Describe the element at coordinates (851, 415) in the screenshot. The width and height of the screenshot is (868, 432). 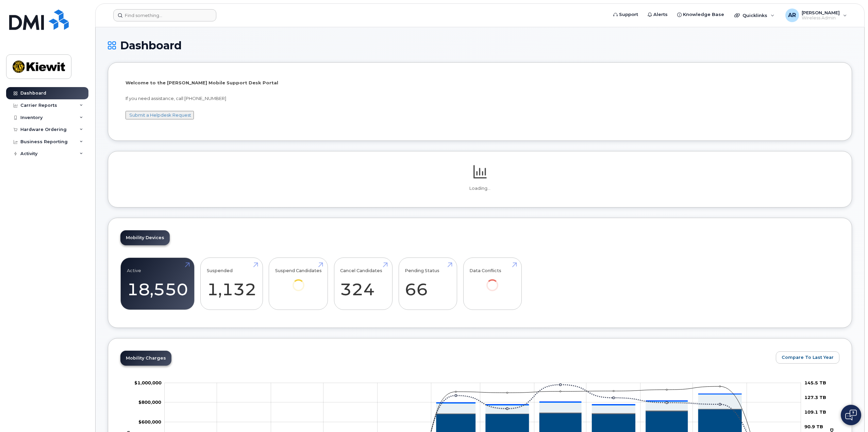
I see `img: Open chat` at that location.